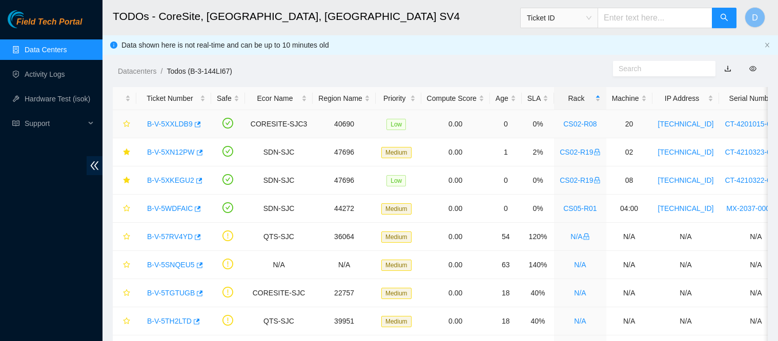  What do you see at coordinates (629, 180) in the screenshot?
I see `td: 08` at bounding box center [629, 180].